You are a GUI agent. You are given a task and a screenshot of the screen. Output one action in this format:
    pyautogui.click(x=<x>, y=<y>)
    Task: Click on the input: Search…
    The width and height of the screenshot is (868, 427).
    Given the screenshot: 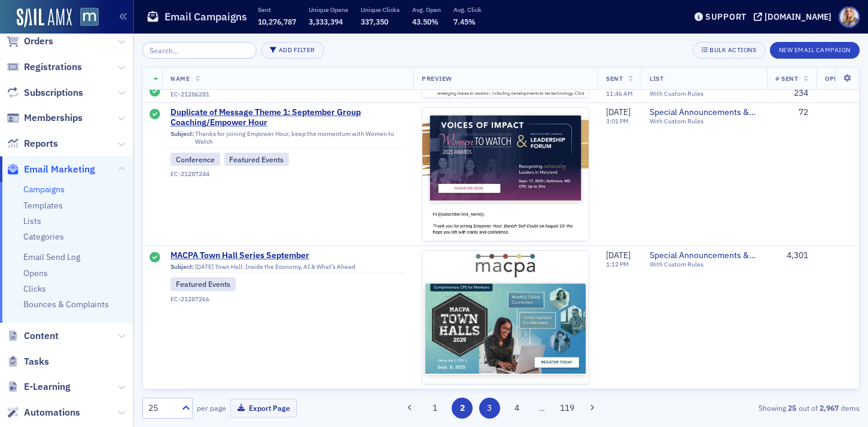 What is the action you would take?
    pyautogui.click(x=199, y=50)
    